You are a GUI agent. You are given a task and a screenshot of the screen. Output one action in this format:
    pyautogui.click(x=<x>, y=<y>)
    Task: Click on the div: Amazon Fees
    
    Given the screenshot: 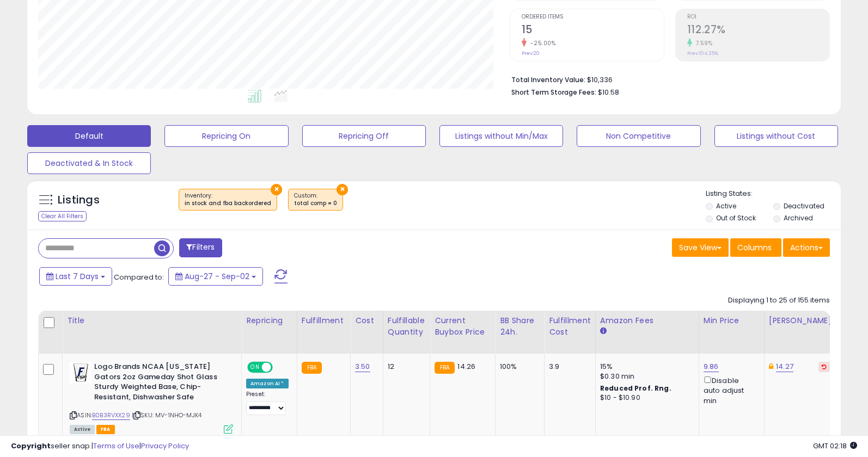 What is the action you would take?
    pyautogui.click(x=647, y=321)
    